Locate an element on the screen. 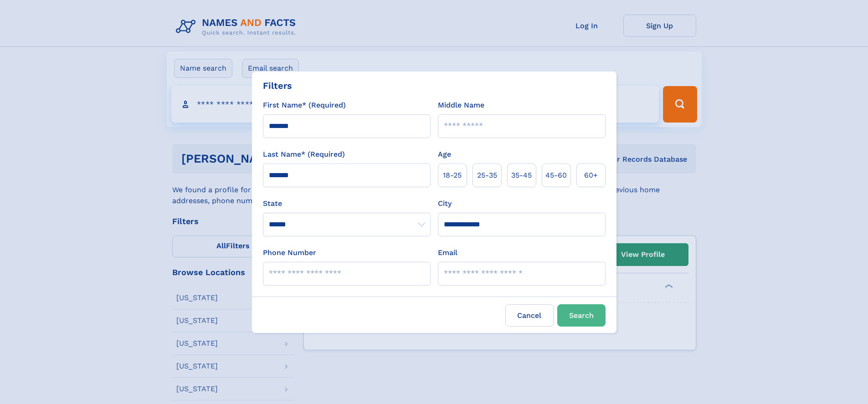  label: State is located at coordinates (347, 204).